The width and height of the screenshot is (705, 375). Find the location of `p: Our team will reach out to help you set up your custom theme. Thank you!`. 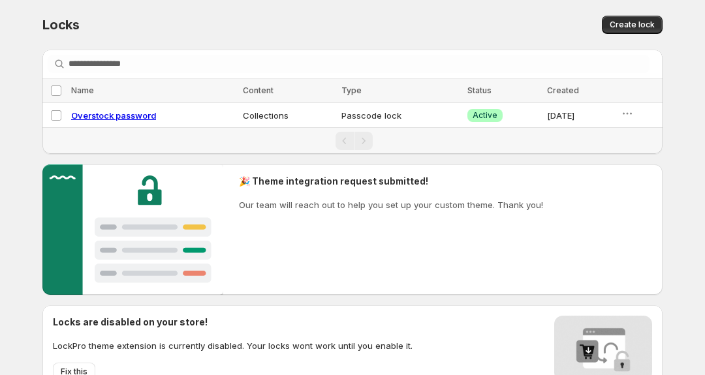

p: Our team will reach out to help you set up your custom theme. Thank you! is located at coordinates (391, 205).